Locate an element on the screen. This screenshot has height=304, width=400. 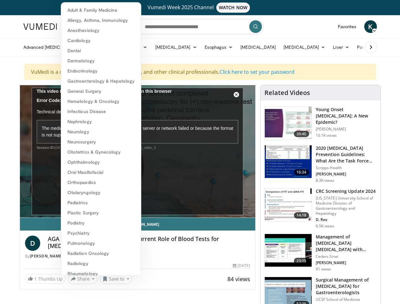
a: Dental is located at coordinates (101, 51).